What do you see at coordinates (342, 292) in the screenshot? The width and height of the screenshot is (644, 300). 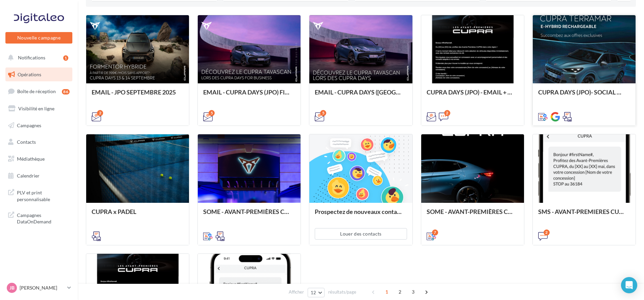 I see `span: résultats/page` at bounding box center [342, 292].